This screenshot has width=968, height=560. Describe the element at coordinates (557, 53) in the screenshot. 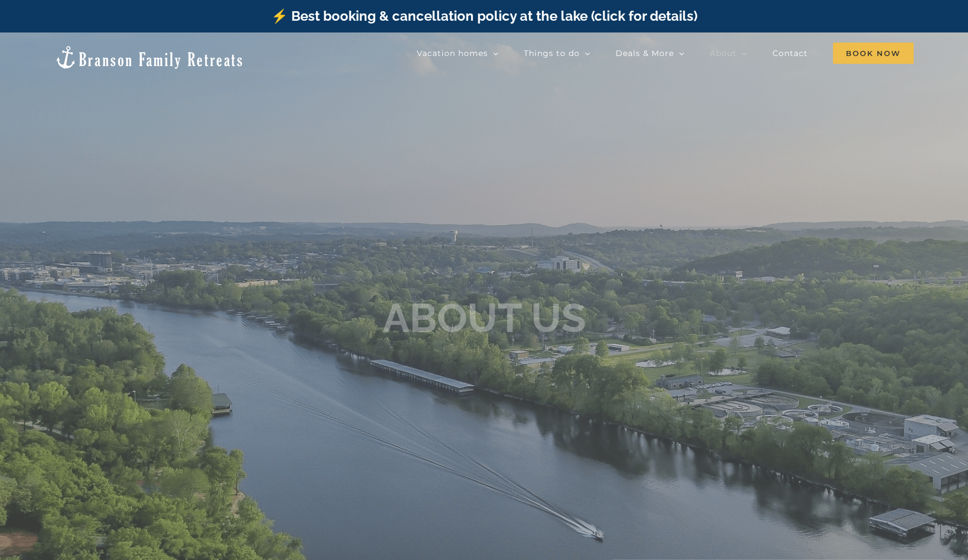

I see `a: Things to do` at that location.